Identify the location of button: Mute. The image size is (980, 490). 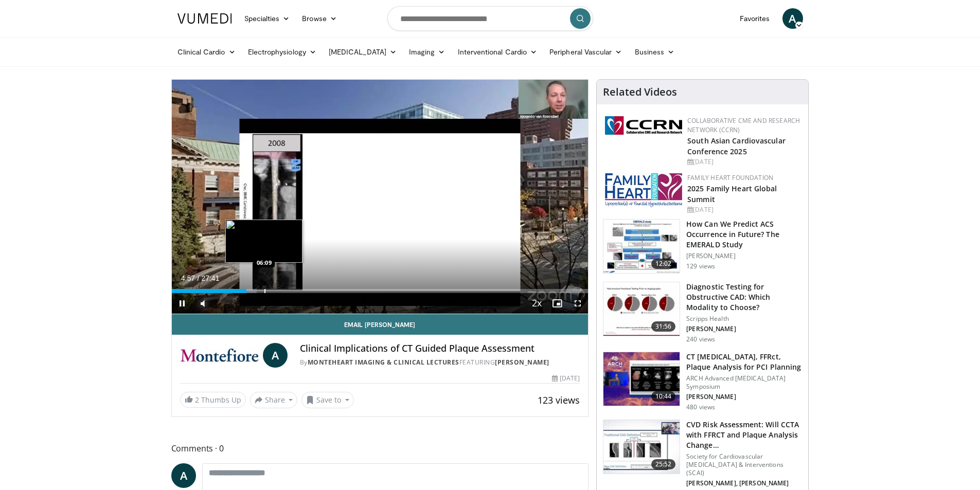
(203, 304).